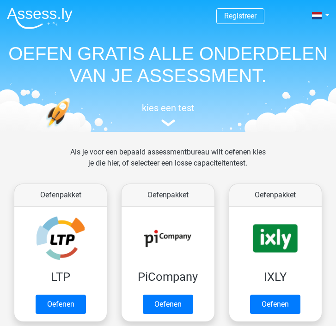 This screenshot has width=336, height=326. I want to click on h5: kies een test, so click(168, 108).